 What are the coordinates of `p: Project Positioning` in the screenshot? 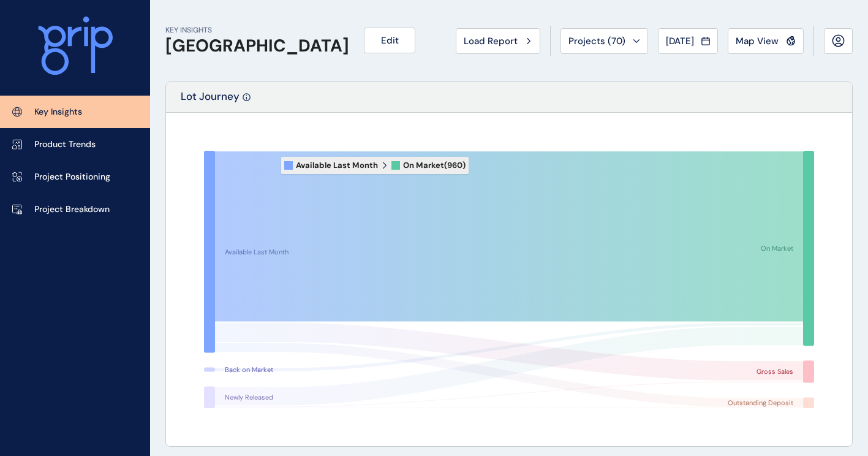 It's located at (73, 177).